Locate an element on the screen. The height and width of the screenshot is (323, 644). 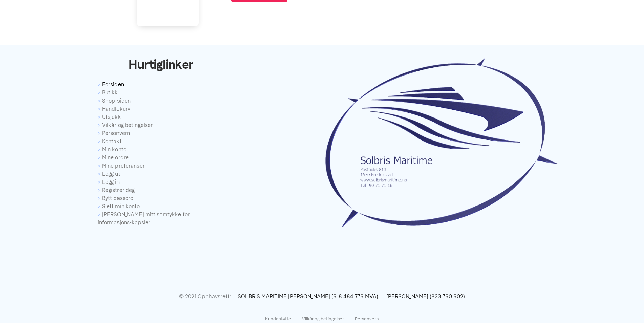
a: Bytt passord is located at coordinates (161, 198).